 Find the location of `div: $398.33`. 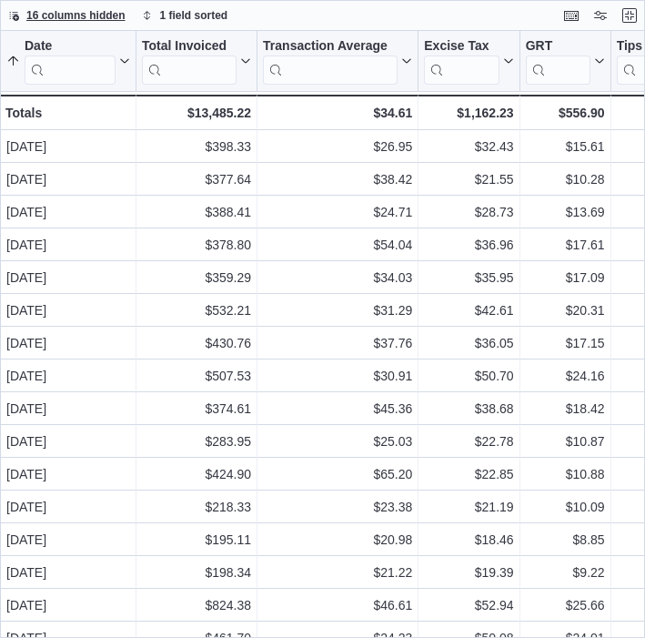

div: $398.33 is located at coordinates (196, 146).